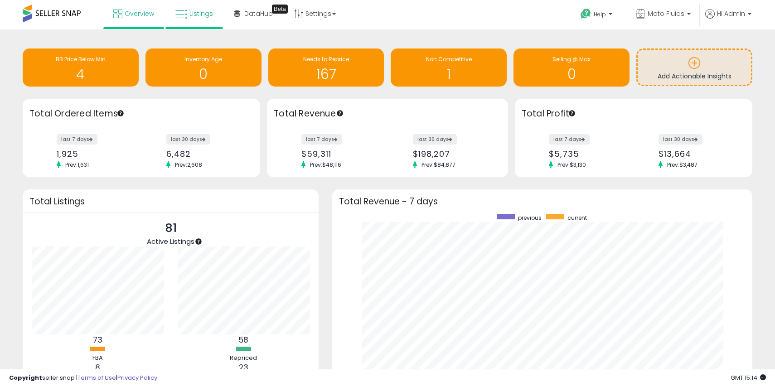 This screenshot has width=775, height=387. Describe the element at coordinates (170, 228) in the screenshot. I see `p: 81` at that location.